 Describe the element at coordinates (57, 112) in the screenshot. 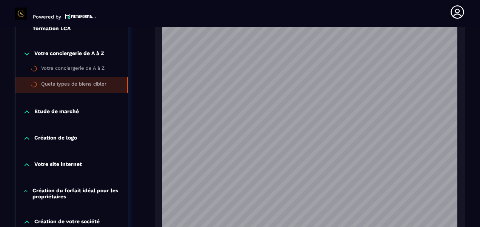

I see `p: Etude de marché` at that location.